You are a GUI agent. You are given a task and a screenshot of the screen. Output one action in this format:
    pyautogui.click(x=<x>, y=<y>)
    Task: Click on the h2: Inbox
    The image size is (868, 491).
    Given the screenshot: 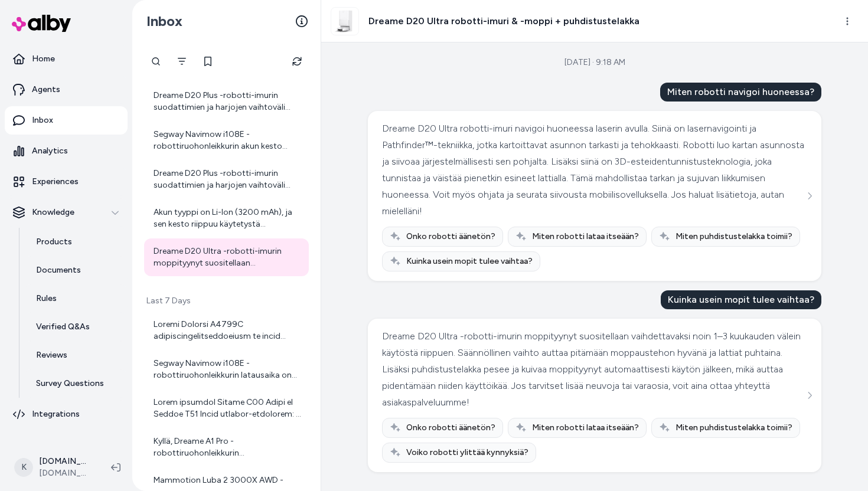 What is the action you would take?
    pyautogui.click(x=164, y=22)
    